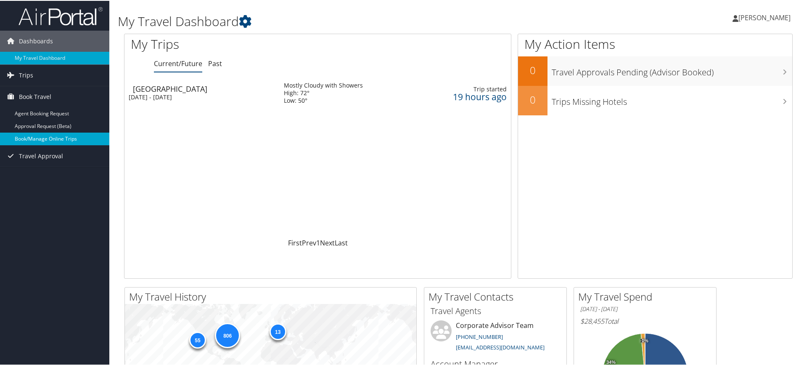  What do you see at coordinates (324, 100) in the screenshot?
I see `div: Low: 50°` at bounding box center [324, 100].